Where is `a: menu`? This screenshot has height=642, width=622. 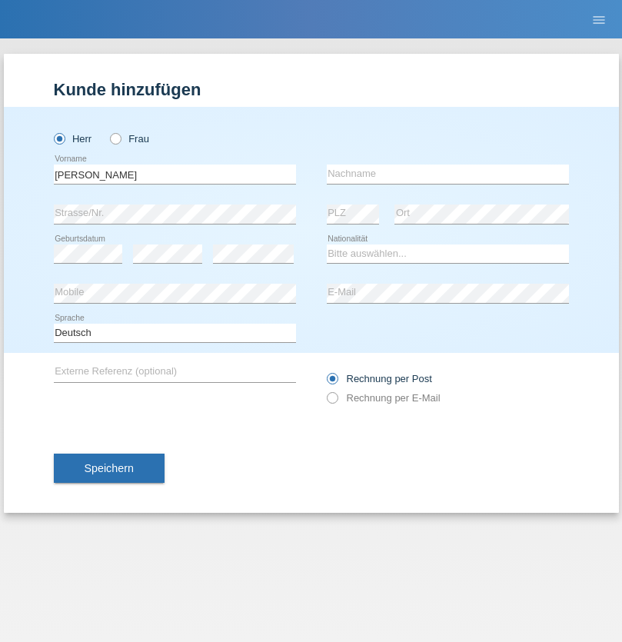 a: menu is located at coordinates (599, 19).